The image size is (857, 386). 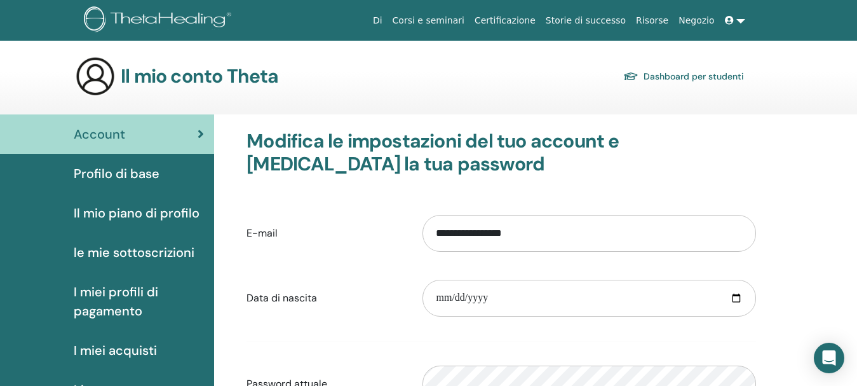 I want to click on span: Profilo di base, so click(x=116, y=173).